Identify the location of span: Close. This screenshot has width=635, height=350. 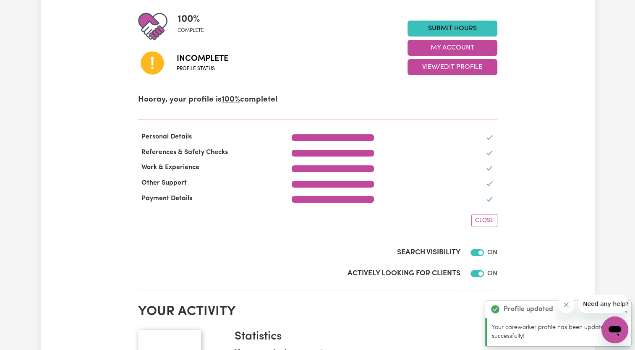
(484, 220).